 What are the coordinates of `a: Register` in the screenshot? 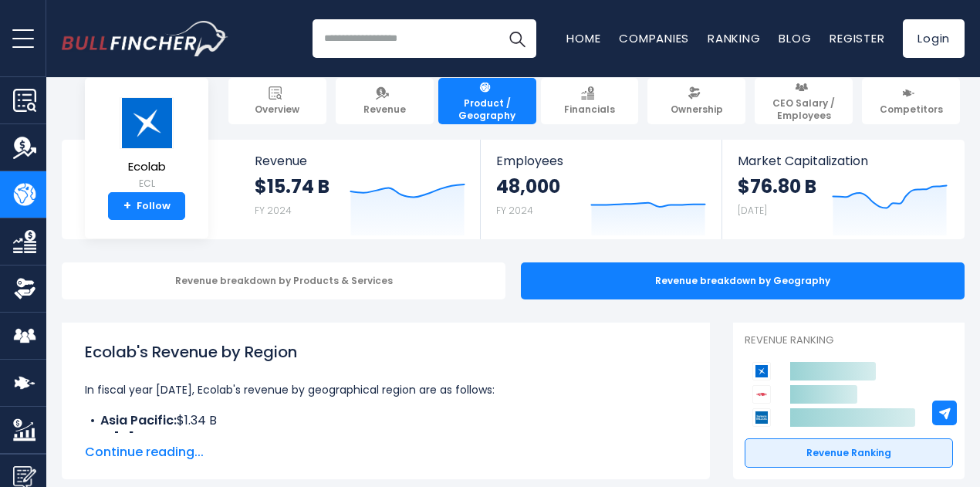 It's located at (857, 38).